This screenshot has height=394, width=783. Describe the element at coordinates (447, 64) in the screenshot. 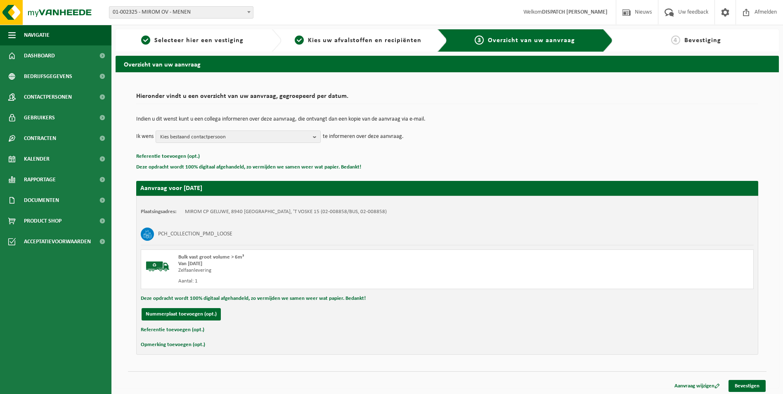

I see `h2: Overzicht van uw aanvraag` at that location.